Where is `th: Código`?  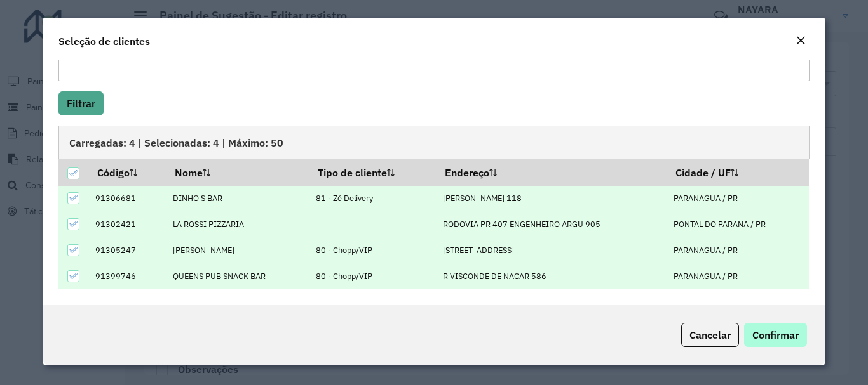 th: Código is located at coordinates (128, 172).